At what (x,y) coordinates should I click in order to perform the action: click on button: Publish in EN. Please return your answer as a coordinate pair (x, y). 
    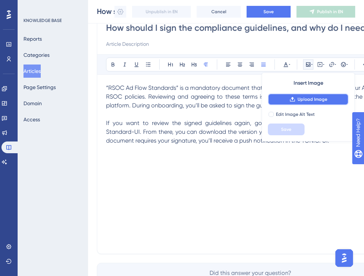
    Looking at the image, I should click on (326, 12).